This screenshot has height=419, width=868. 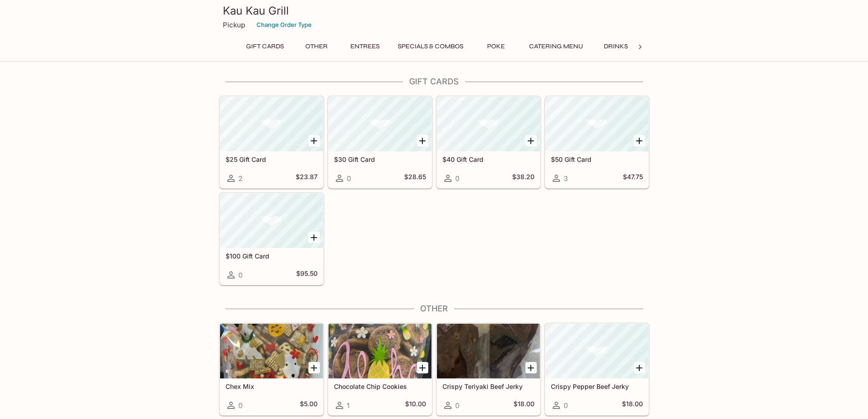 I want to click on button: Gift Cards, so click(x=265, y=46).